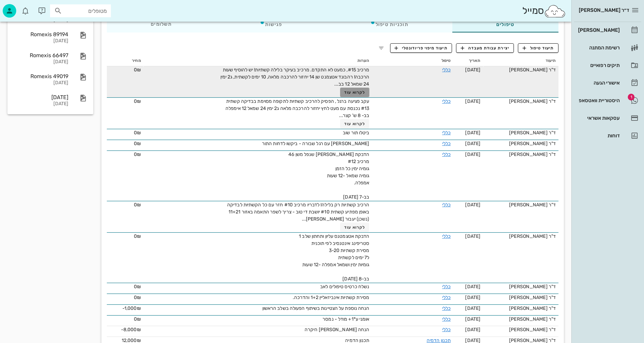 The width and height of the screenshot is (644, 343). Describe the element at coordinates (608, 65) in the screenshot. I see `a: תיקים רפואיים` at that location.